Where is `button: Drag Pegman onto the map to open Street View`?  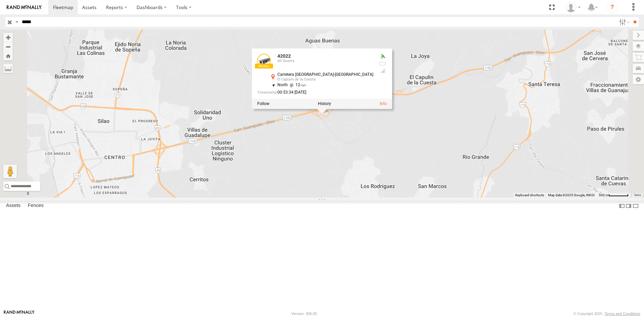
button: Drag Pegman onto the map to open Street View is located at coordinates (10, 171).